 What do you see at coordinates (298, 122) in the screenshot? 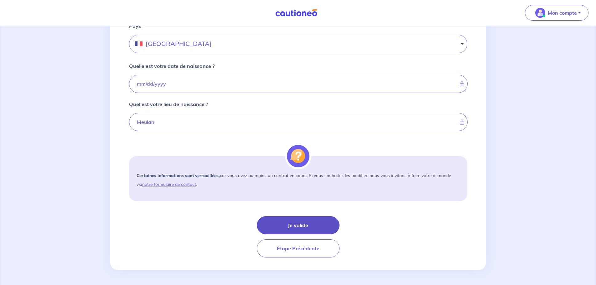
I see `input: Lille` at bounding box center [298, 122].